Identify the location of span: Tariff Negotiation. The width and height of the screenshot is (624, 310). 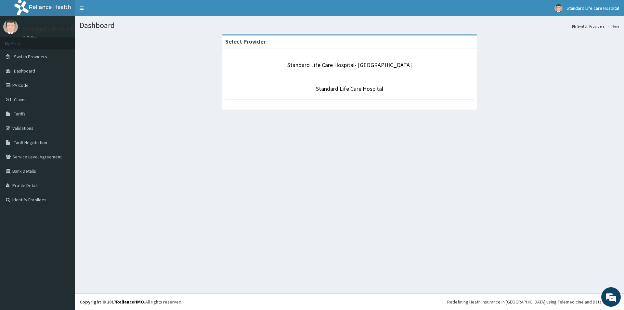
(31, 142).